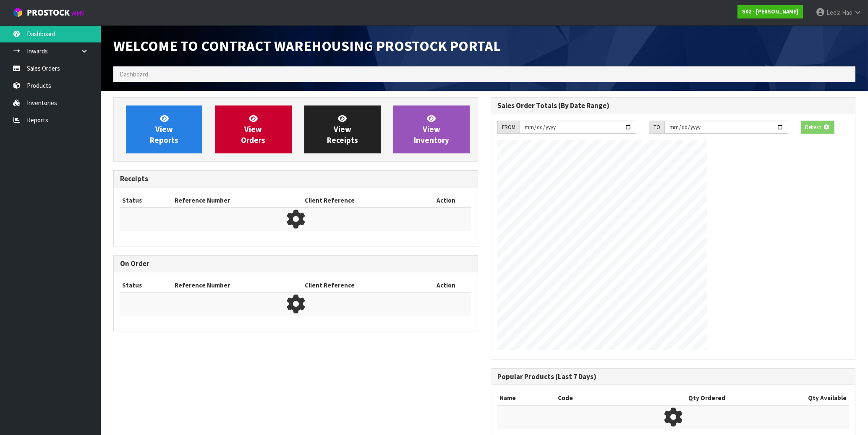  What do you see at coordinates (673, 376) in the screenshot?
I see `h3: Popular Products (Last 7 Days)` at bounding box center [673, 376].